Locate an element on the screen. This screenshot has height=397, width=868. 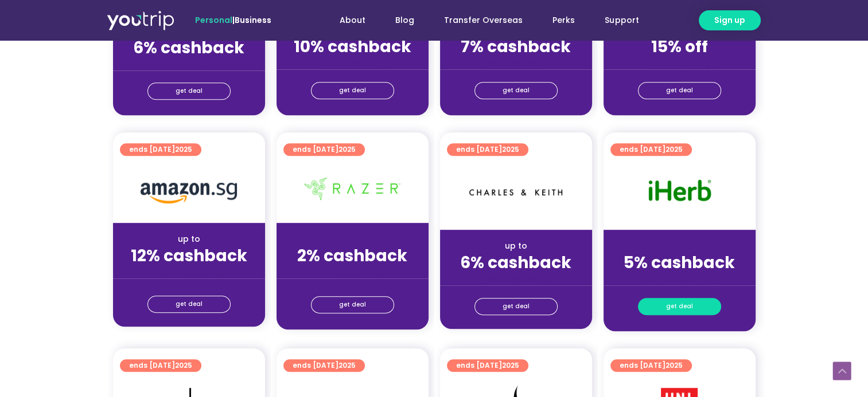
strong: 10% cashback is located at coordinates (352, 46).